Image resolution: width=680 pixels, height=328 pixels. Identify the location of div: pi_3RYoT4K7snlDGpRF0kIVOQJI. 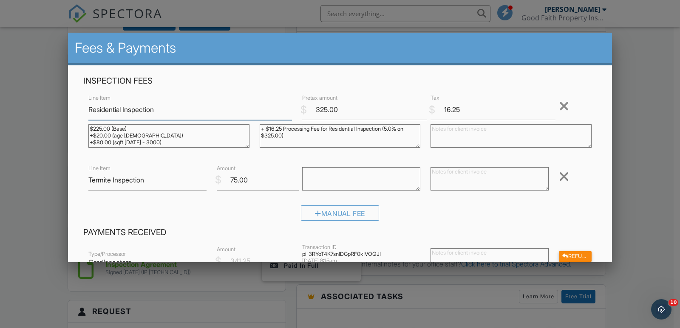
(361, 254).